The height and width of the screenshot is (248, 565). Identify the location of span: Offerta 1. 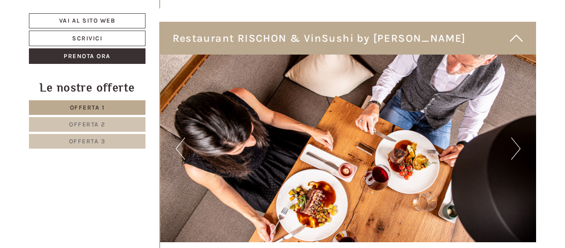
(87, 108).